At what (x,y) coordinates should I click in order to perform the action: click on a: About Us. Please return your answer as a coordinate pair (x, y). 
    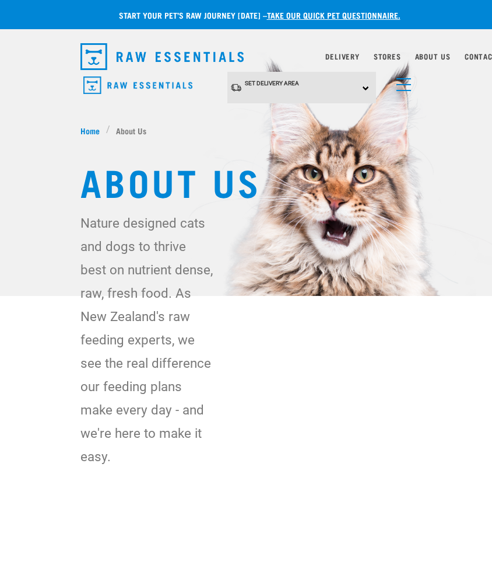
    Looking at the image, I should click on (433, 56).